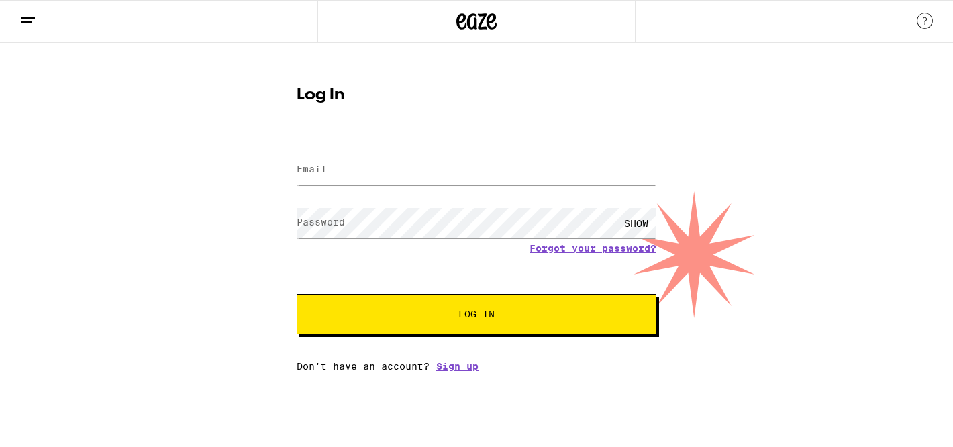 This screenshot has width=953, height=447. Describe the element at coordinates (477, 95) in the screenshot. I see `h1: Log In` at that location.